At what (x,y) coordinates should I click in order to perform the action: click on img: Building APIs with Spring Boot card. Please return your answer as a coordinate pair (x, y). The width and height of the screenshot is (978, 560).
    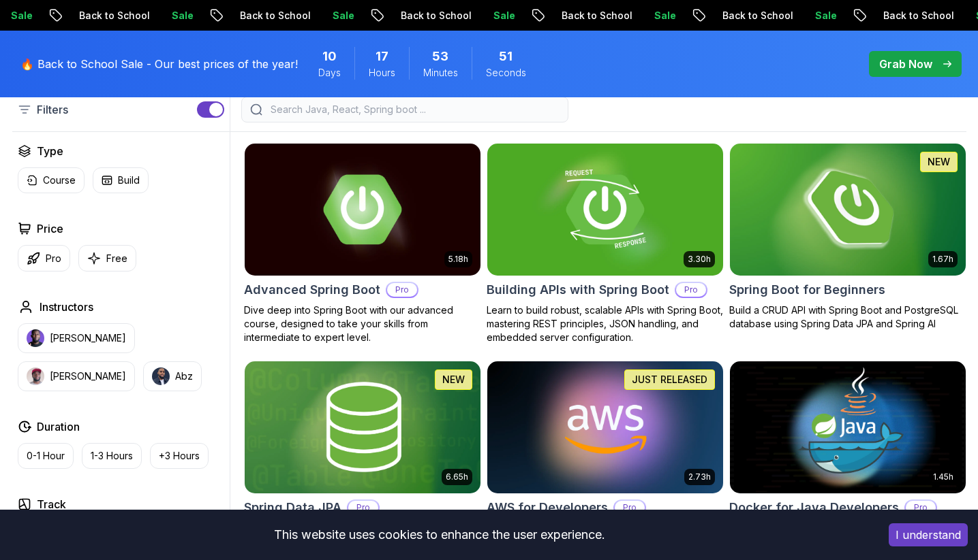
    Looking at the image, I should click on (605, 210).